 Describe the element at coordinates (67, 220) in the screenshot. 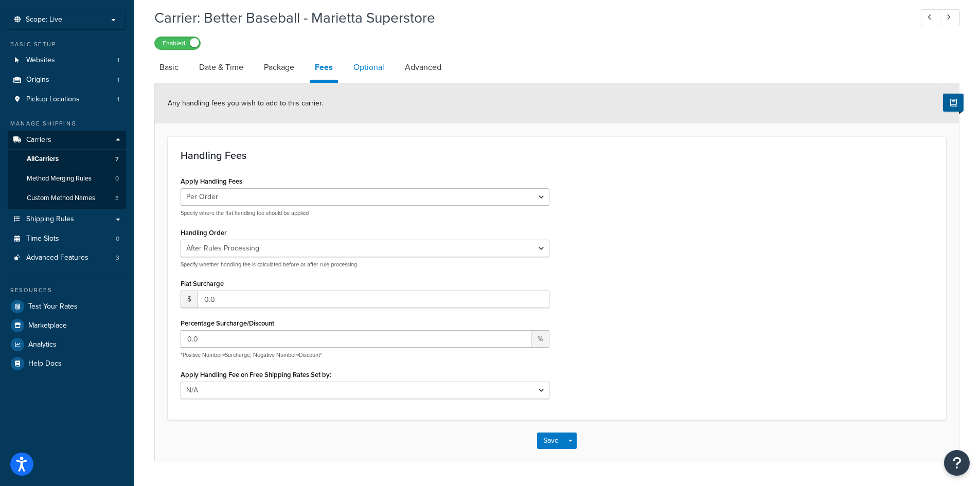

I see `a: Shipping Rules` at that location.